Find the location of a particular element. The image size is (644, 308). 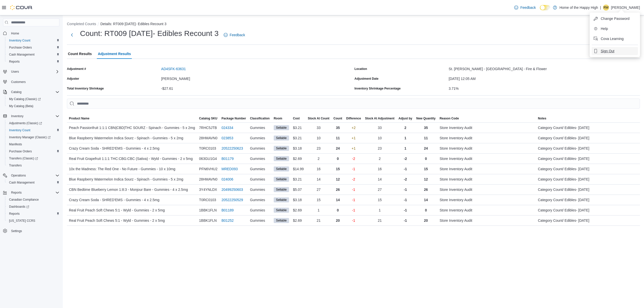

nav: Complex example is located at coordinates (31, 137).